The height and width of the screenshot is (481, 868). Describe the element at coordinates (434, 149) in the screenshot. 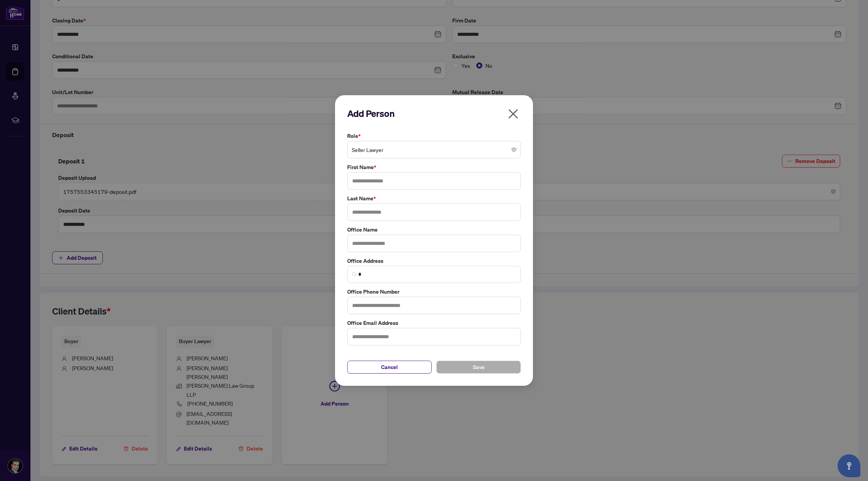

I see `span: Seller Lawyer` at that location.